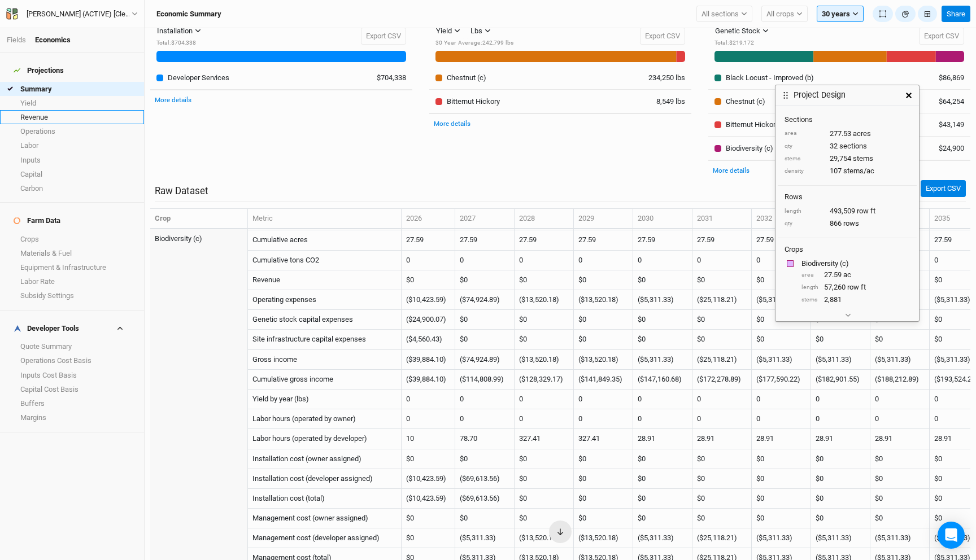 This screenshot has width=976, height=560. Describe the element at coordinates (325, 240) in the screenshot. I see `td: Cumulative acres` at that location.